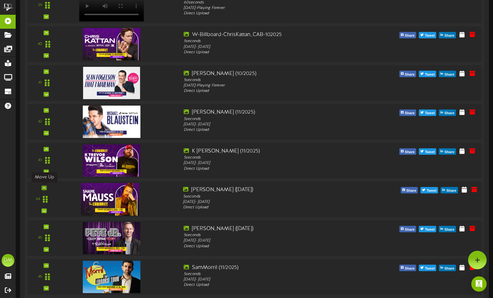  I want to click on img: 1f930bbb-1824-4174-99dd-9b1b2905ae49.jpg, so click(111, 160).